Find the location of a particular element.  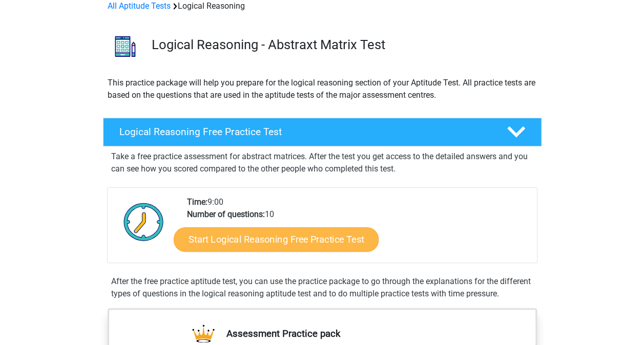

a: Start Logical Reasoning Free Practice Test is located at coordinates (276, 239).